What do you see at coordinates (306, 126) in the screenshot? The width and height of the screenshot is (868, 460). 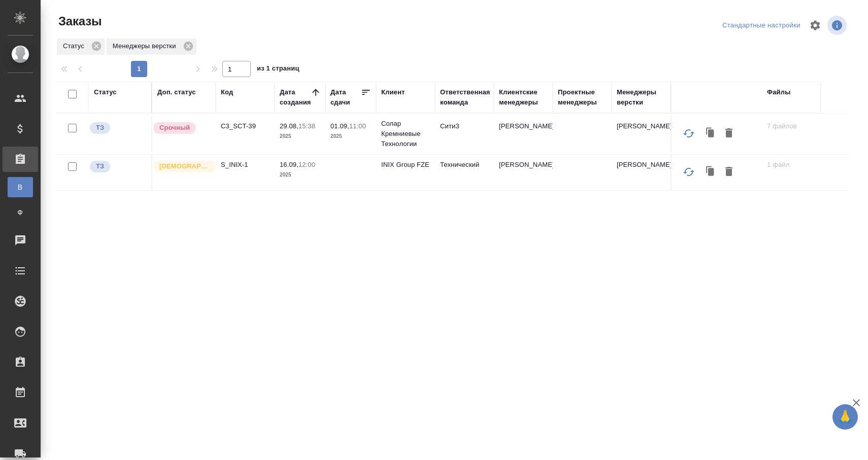 I see `p: 15:38` at bounding box center [306, 126].